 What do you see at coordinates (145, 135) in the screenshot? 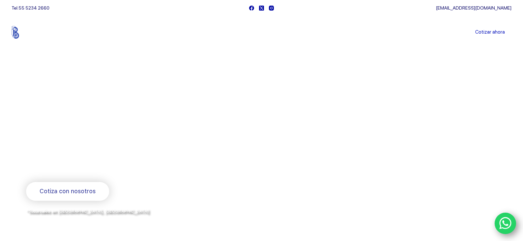
I see `span: Somos los doctores de la industria` at bounding box center [145, 135].